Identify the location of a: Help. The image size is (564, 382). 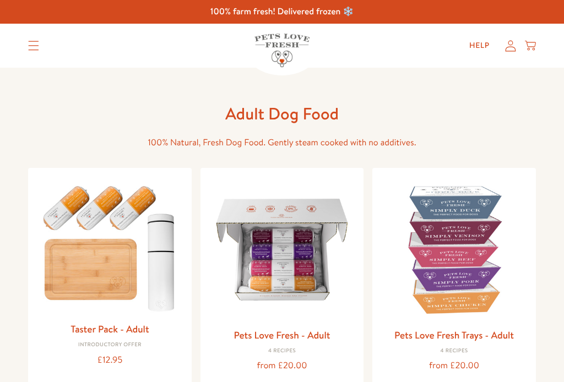
(479, 46).